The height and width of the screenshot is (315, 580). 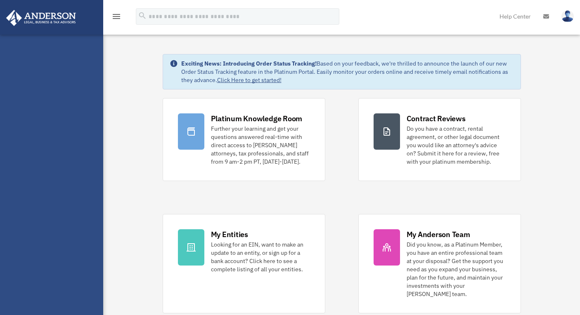 What do you see at coordinates (142, 16) in the screenshot?
I see `i: search` at bounding box center [142, 16].